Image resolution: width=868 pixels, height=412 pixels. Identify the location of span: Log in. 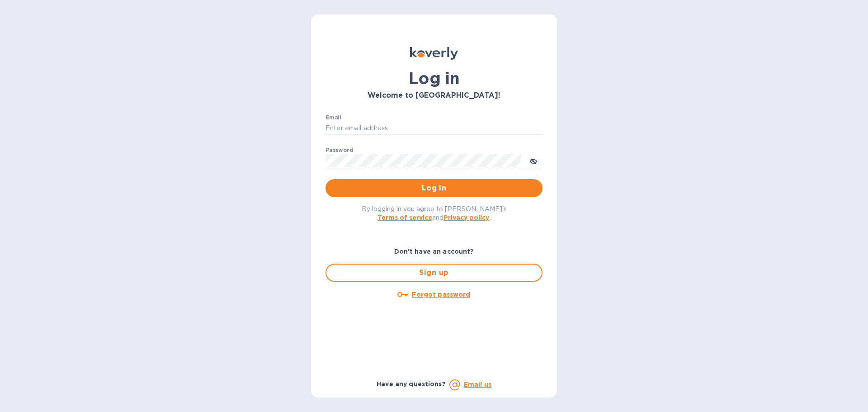
(434, 188).